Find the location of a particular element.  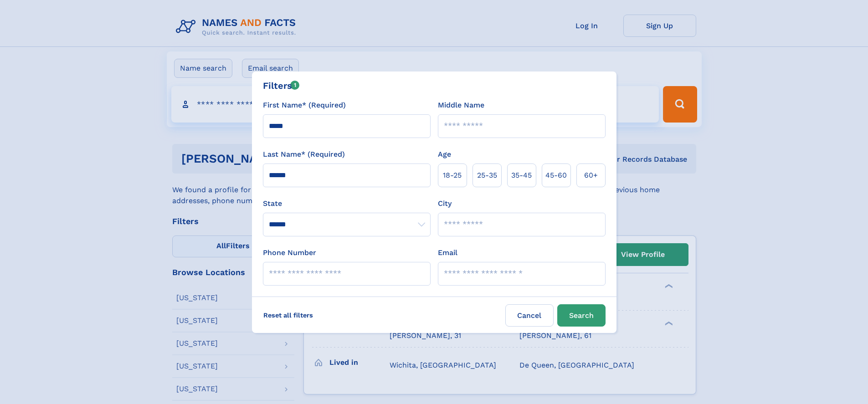

div: Filters is located at coordinates (282, 86).